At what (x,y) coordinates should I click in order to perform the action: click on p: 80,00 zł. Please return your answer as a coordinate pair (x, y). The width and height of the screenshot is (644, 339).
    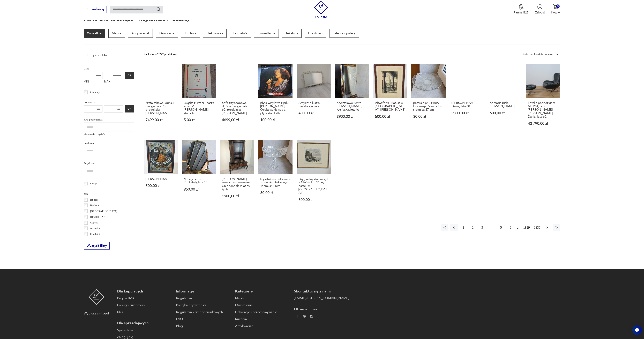
    Looking at the image, I should click on (276, 193).